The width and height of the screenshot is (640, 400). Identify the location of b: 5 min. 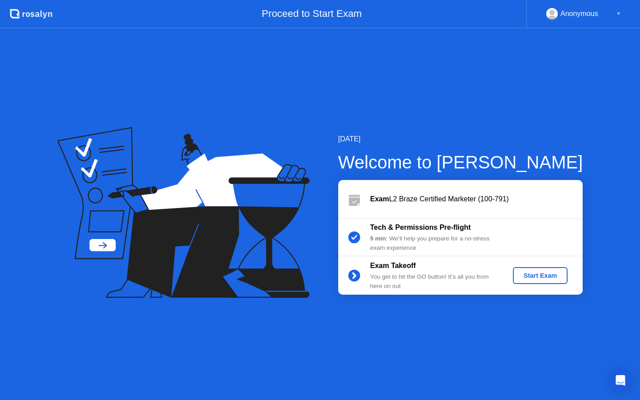
(378, 238).